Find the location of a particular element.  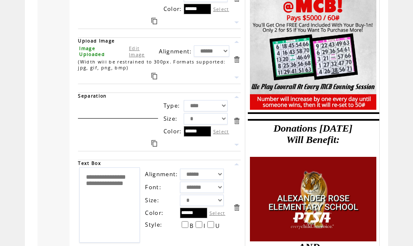

span: I is located at coordinates (204, 226).